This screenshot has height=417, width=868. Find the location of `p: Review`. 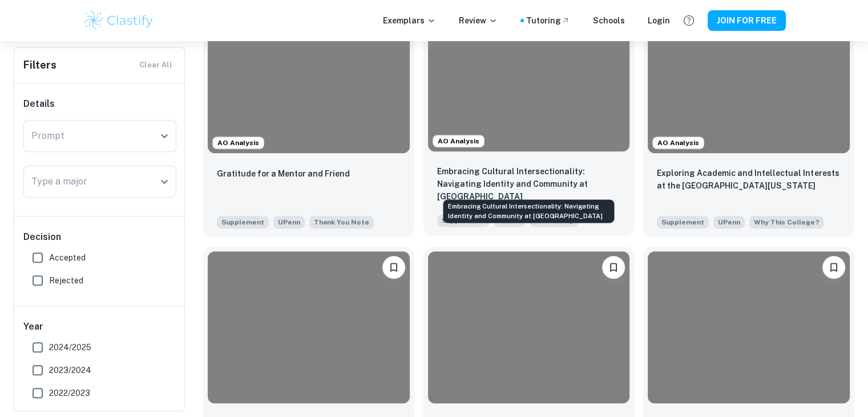

p: Review is located at coordinates (478, 21).